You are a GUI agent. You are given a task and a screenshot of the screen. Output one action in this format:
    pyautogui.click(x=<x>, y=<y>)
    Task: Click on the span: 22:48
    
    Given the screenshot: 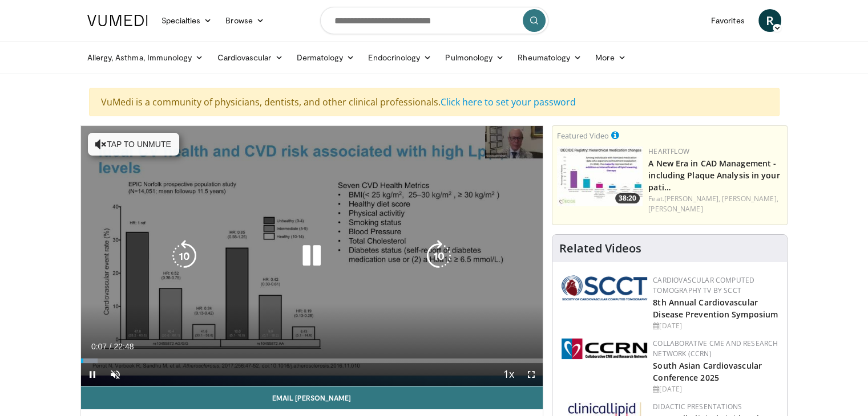 What is the action you would take?
    pyautogui.click(x=123, y=347)
    